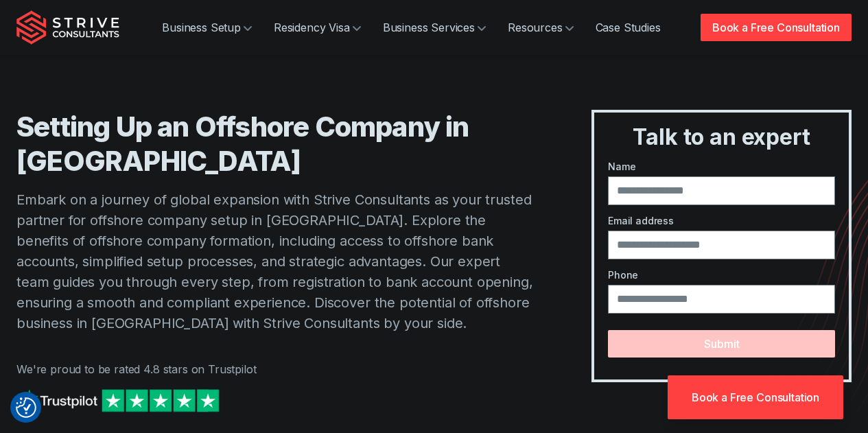 This screenshot has height=433, width=868. What do you see at coordinates (26, 408) in the screenshot?
I see `img: Revisit consent button` at bounding box center [26, 408].